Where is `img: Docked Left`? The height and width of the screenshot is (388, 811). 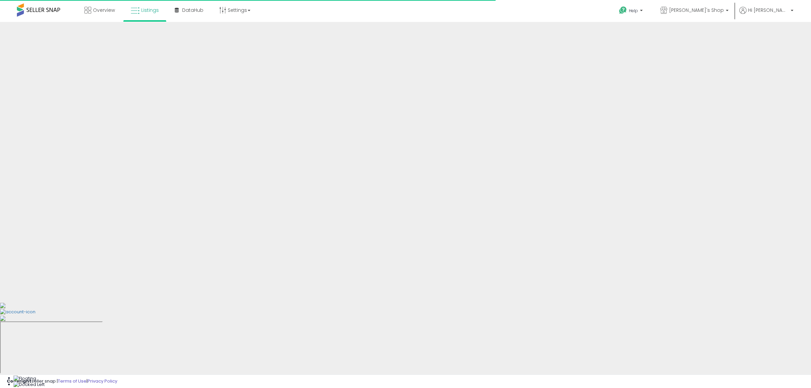 img: Docked Left is located at coordinates (29, 385).